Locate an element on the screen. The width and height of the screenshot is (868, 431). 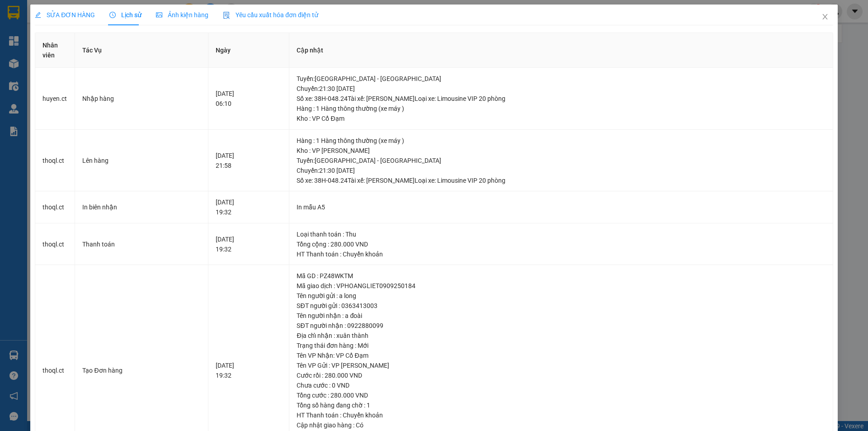
button: Close is located at coordinates (825, 17).